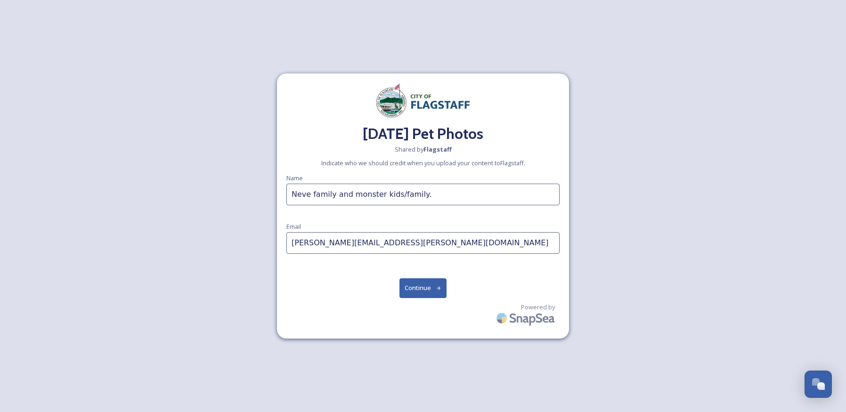 The height and width of the screenshot is (412, 846). Describe the element at coordinates (423, 243) in the screenshot. I see `input: photographer@snapsea.io` at that location.